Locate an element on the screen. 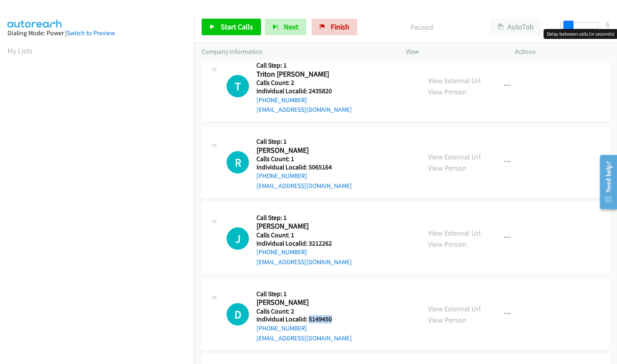 The width and height of the screenshot is (617, 364). a: My Lists is located at coordinates (20, 51).